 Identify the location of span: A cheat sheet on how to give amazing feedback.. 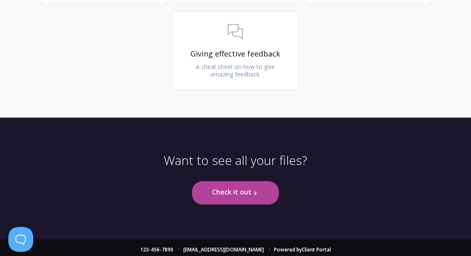
(235, 70).